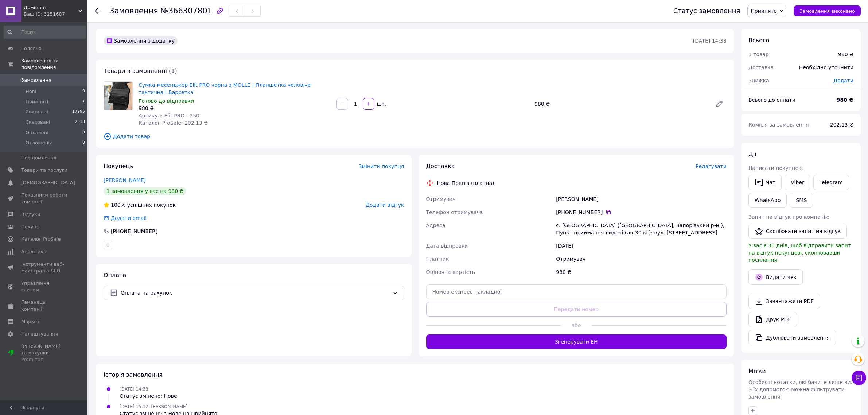  Describe the element at coordinates (831, 182) in the screenshot. I see `a: Telegram` at that location.